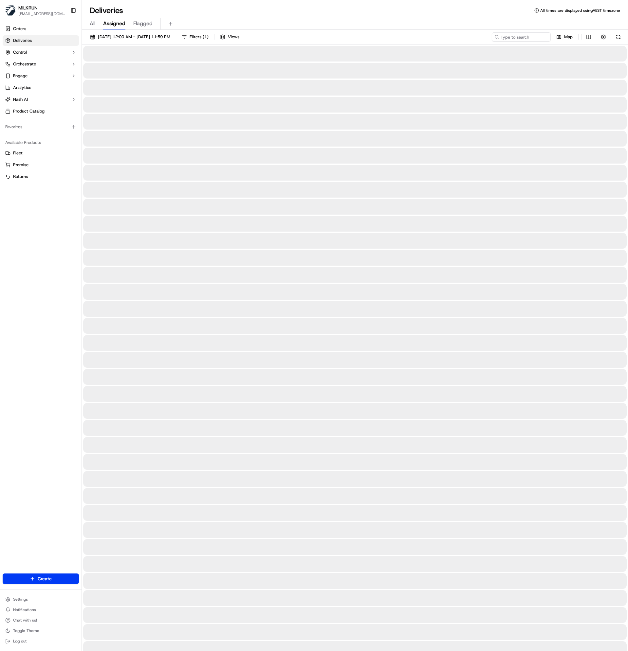  I want to click on span: Toggle Theme, so click(26, 631).